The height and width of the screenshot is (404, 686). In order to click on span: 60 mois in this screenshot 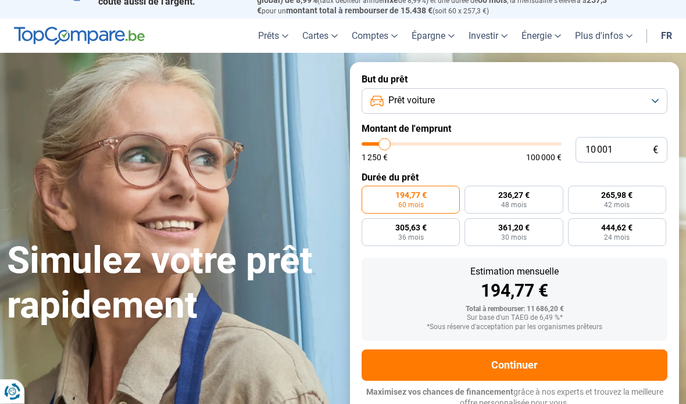, I will do `click(411, 206)`.